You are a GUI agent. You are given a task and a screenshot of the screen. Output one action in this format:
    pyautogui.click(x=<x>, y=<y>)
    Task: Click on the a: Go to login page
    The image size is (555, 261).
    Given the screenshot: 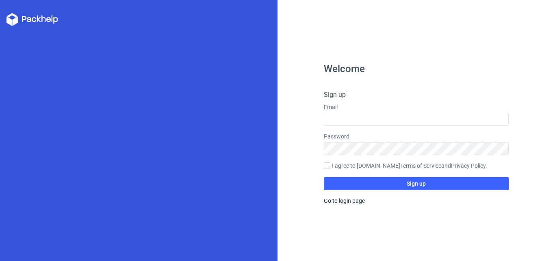 What is the action you would take?
    pyautogui.click(x=344, y=200)
    